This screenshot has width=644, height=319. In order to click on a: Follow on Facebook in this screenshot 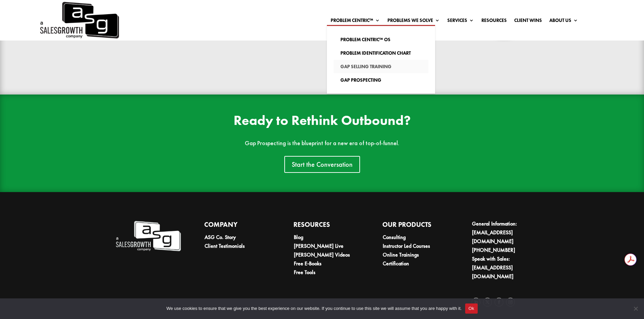, I will do `click(498, 302)`.